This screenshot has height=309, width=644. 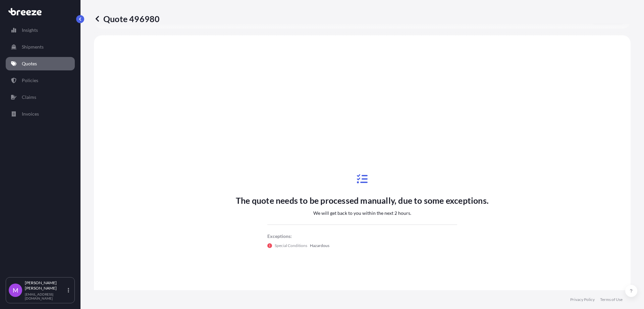 I want to click on p: Privacy Policy, so click(x=582, y=299).